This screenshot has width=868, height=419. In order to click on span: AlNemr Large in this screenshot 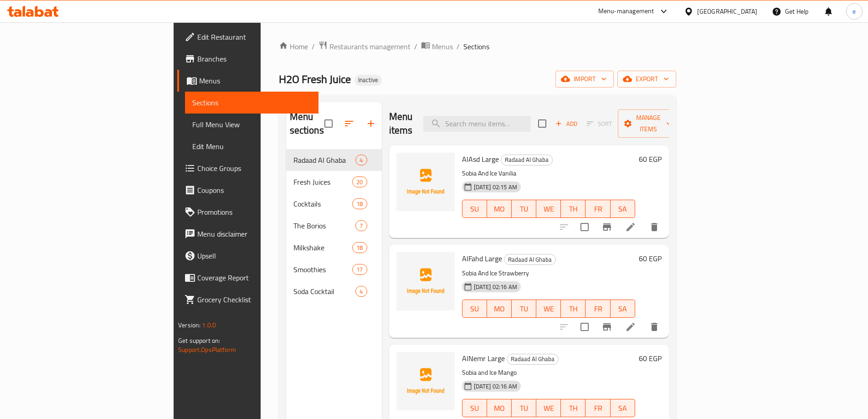, I will do `click(484, 358)`.